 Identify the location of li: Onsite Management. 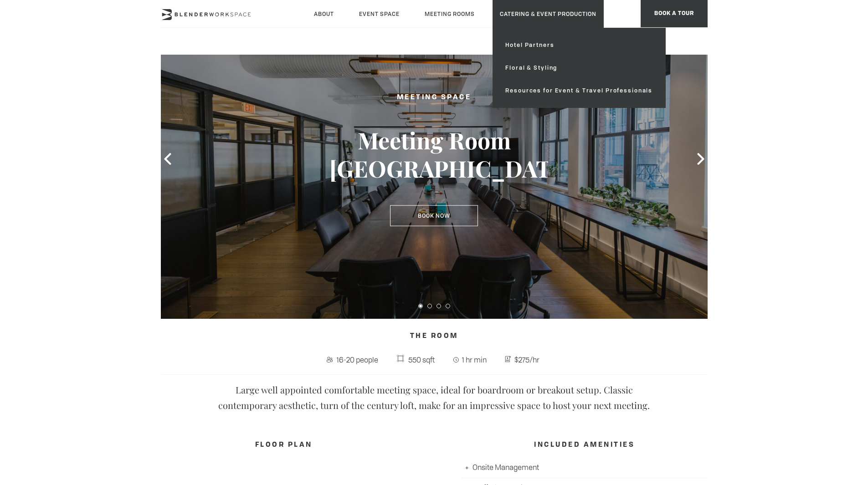
(584, 468).